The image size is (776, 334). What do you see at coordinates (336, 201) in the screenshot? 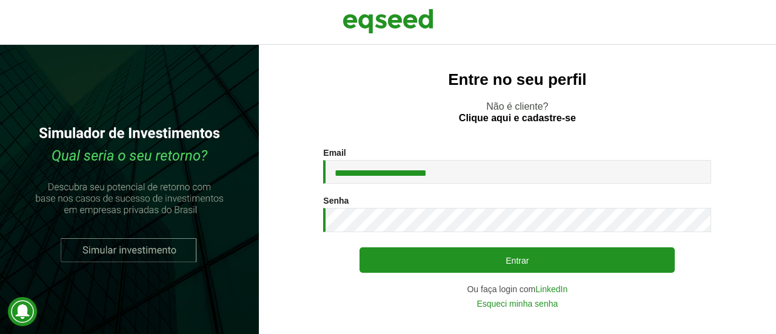
I see `label: Senha` at bounding box center [336, 201].